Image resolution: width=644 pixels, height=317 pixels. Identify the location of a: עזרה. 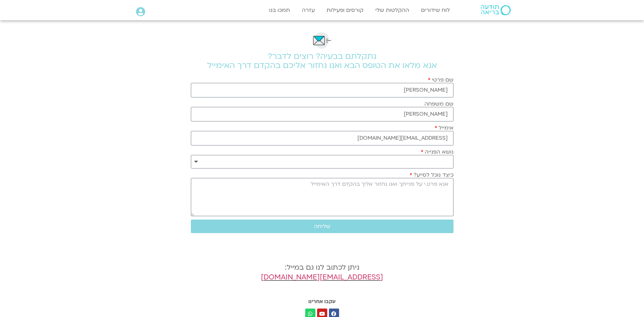
(308, 10).